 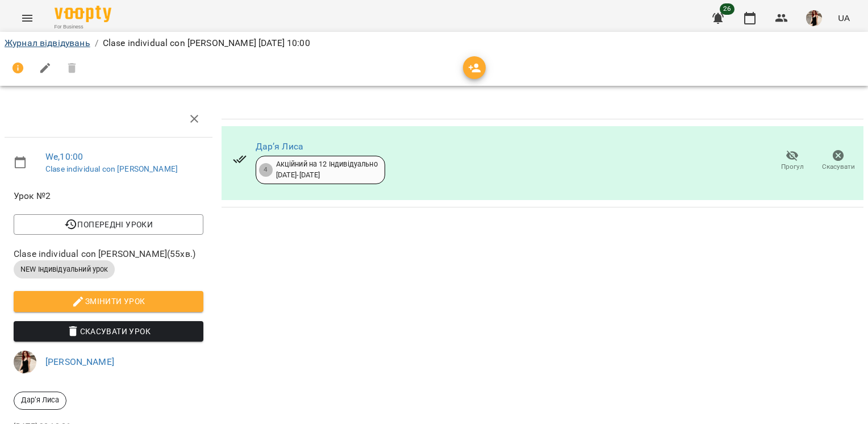 What do you see at coordinates (434, 44) in the screenshot?
I see `nav: breadcrumb` at bounding box center [434, 44].